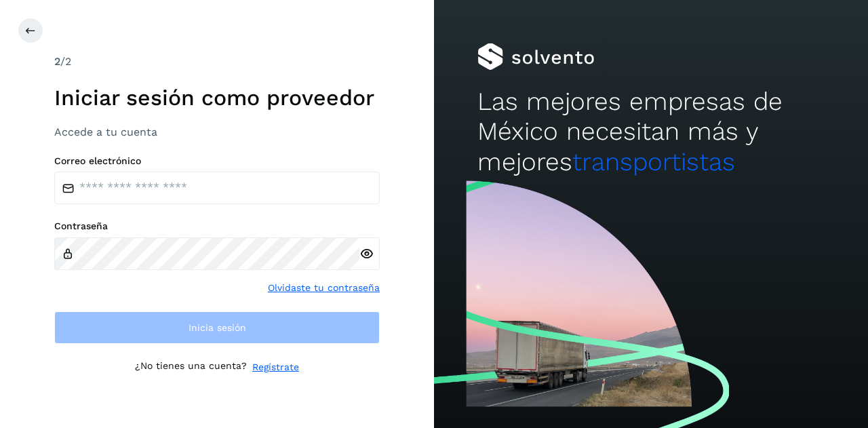 The height and width of the screenshot is (428, 868). What do you see at coordinates (57, 61) in the screenshot?
I see `span: 2` at bounding box center [57, 61].